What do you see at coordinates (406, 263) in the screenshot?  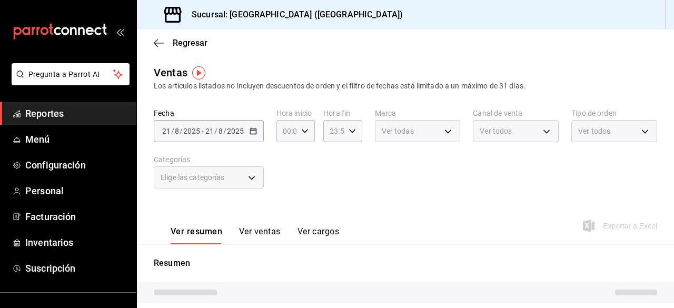 I see `p: Resumen` at bounding box center [406, 263].